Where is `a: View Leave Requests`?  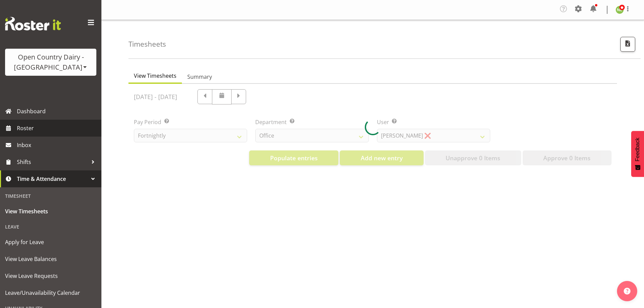
a: View Leave Requests is located at coordinates (51, 276).